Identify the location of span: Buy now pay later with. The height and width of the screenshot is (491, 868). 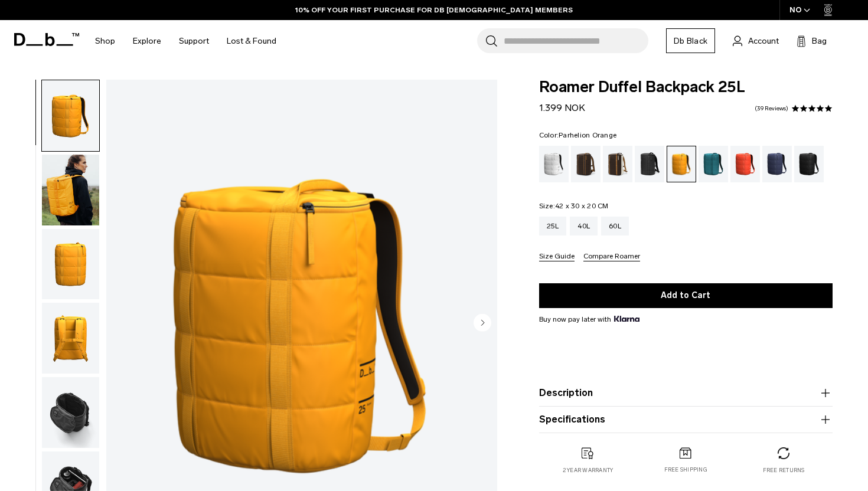
(589, 319).